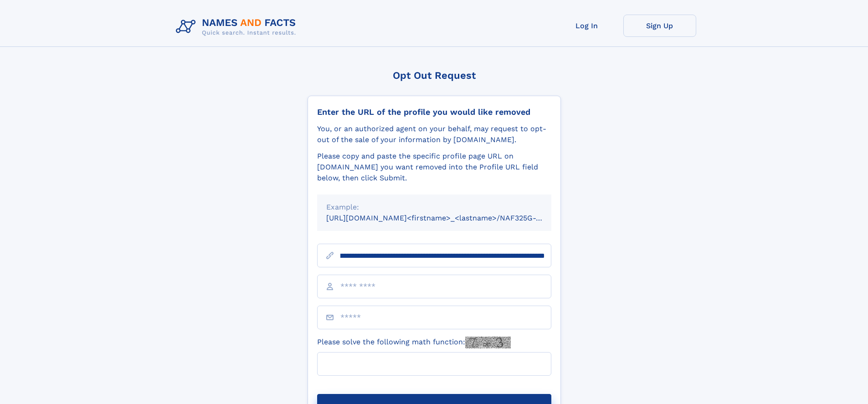 This screenshot has height=404, width=868. Describe the element at coordinates (434, 207) in the screenshot. I see `div: Example:` at that location.